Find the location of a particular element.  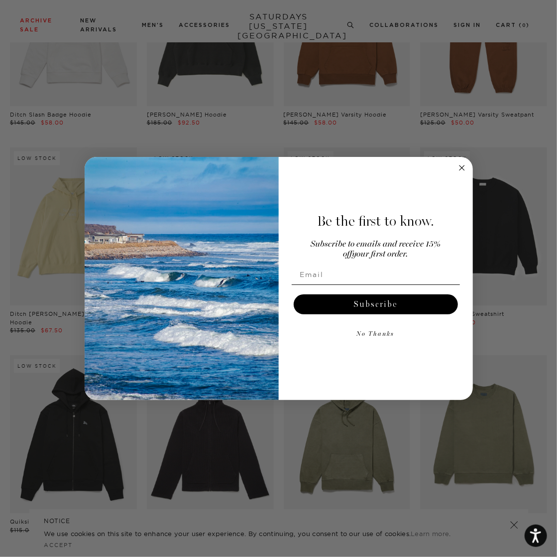

span: your first order. is located at coordinates (381, 254).